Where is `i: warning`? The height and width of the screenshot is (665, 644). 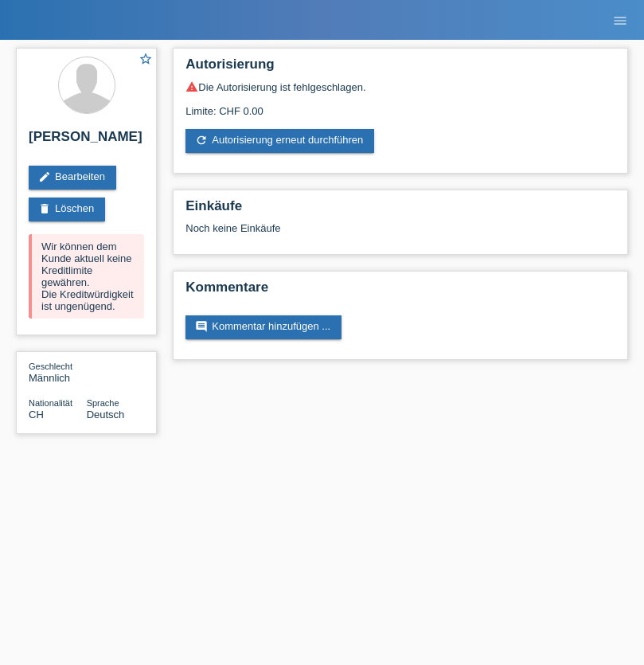 i: warning is located at coordinates (192, 86).